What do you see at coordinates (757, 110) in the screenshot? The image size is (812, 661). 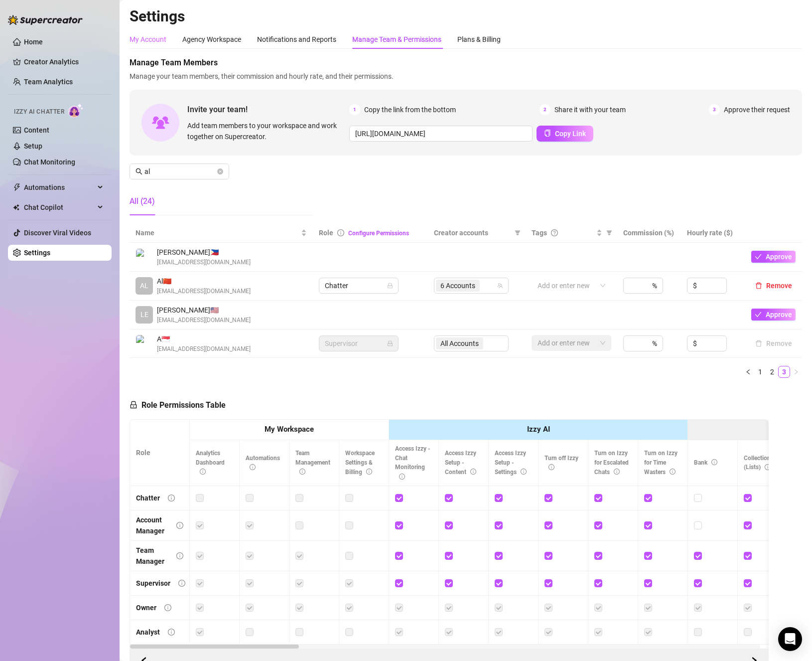 I see `span: Approve their request` at bounding box center [757, 110].